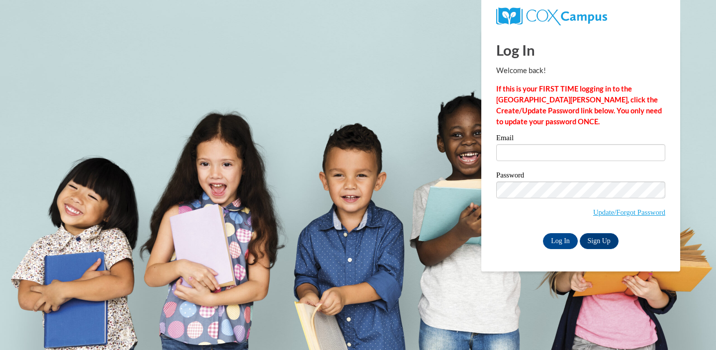 The width and height of the screenshot is (716, 350). I want to click on h1: Log In, so click(581, 50).